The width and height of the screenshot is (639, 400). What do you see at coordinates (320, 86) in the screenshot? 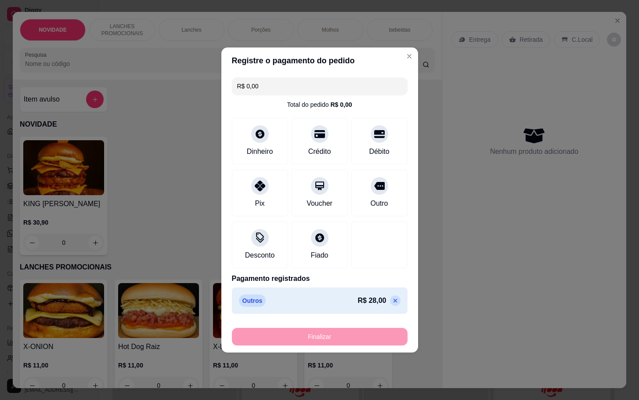
I see `input: Ex.: hambúrguer de cordeiro` at bounding box center [320, 86].